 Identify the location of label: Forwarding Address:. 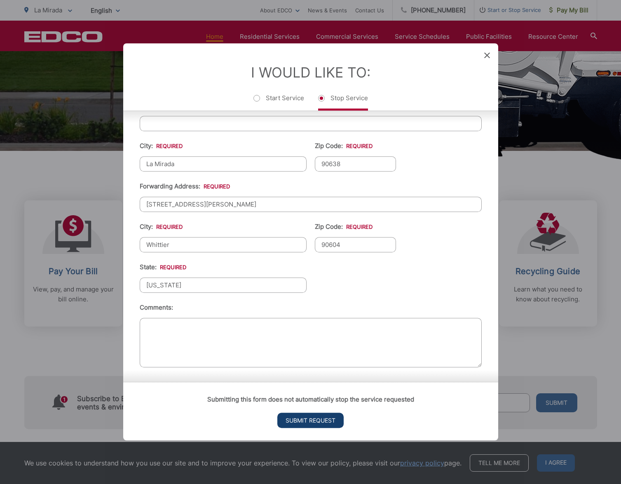
(185, 186).